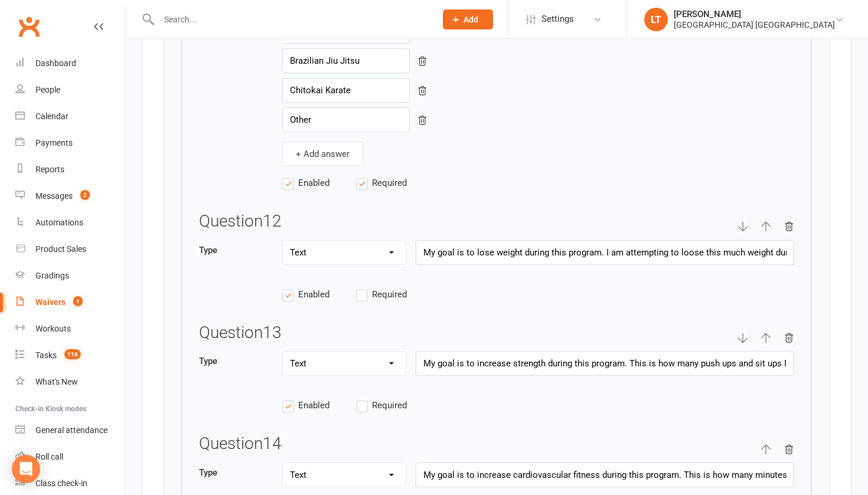 The width and height of the screenshot is (868, 495). Describe the element at coordinates (322, 154) in the screenshot. I see `button: + Add answer` at that location.